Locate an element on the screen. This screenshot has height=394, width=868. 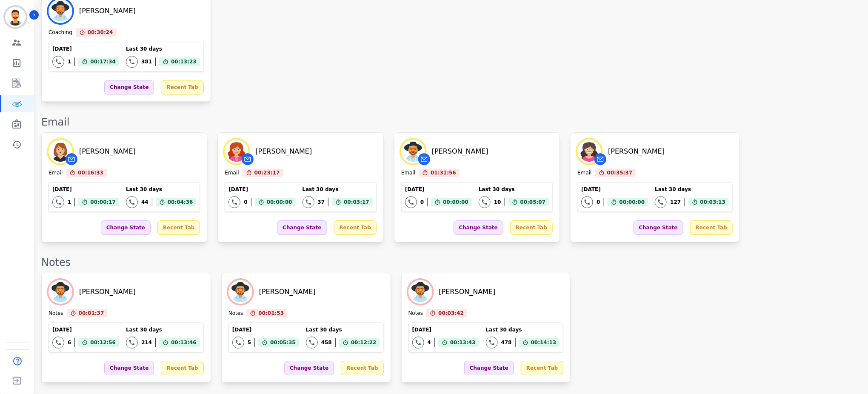
span: 00:00:17 is located at coordinates (103, 202).